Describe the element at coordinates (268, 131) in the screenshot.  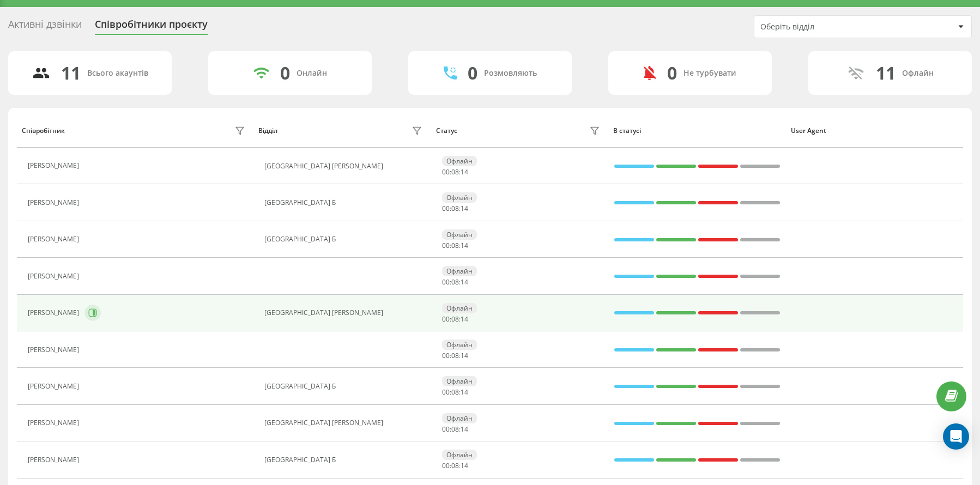
I see `div: Відділ` at that location.